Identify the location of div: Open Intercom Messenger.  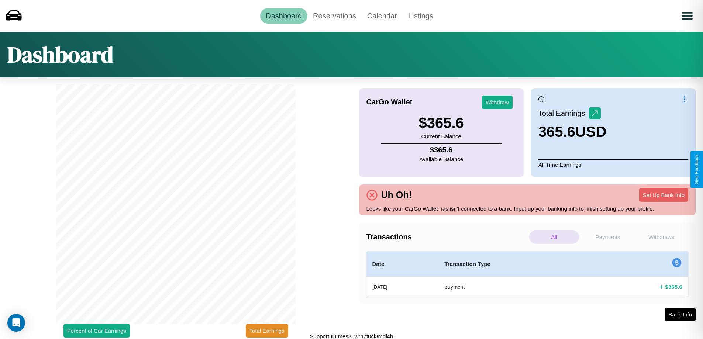
(16, 323).